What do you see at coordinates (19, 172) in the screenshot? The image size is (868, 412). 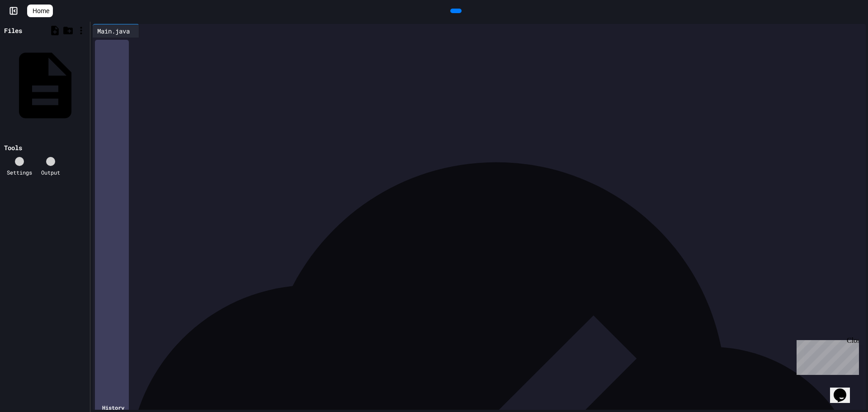 I see `div: Settings` at bounding box center [19, 172].